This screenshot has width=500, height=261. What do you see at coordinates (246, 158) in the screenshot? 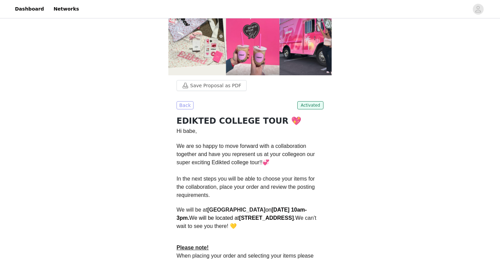
I see `span: on our super exciting Edikted college tour!!💞` at bounding box center [246, 158].